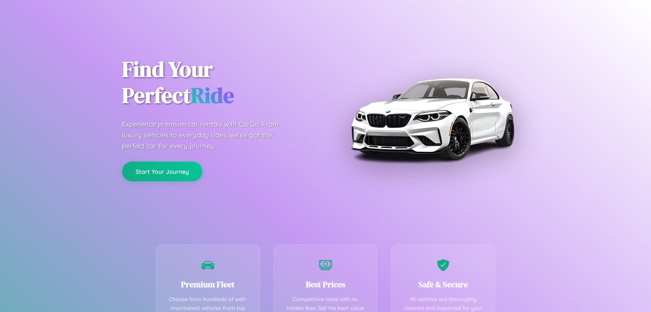  Describe the element at coordinates (219, 82) in the screenshot. I see `h1: Find Your Perfect` at that location.